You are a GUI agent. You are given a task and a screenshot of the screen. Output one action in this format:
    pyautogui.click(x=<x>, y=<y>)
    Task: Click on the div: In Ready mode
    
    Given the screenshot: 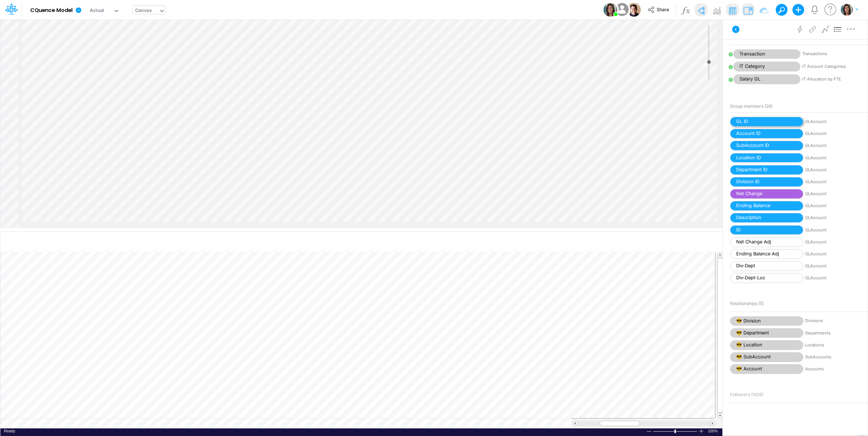 What is the action you would take?
    pyautogui.click(x=10, y=431)
    